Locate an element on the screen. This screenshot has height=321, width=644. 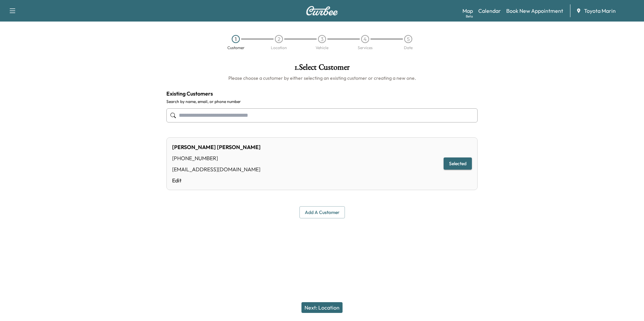
div: 5 is located at coordinates (408, 39).